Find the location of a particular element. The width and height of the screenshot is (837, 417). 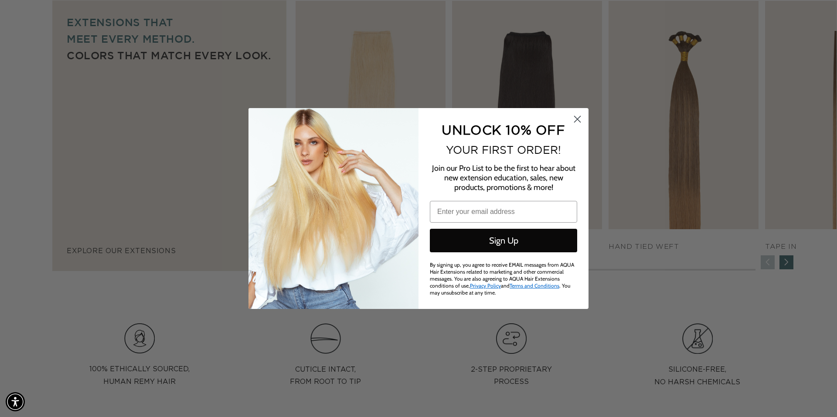

a: Privacy Policy is located at coordinates (485, 286).